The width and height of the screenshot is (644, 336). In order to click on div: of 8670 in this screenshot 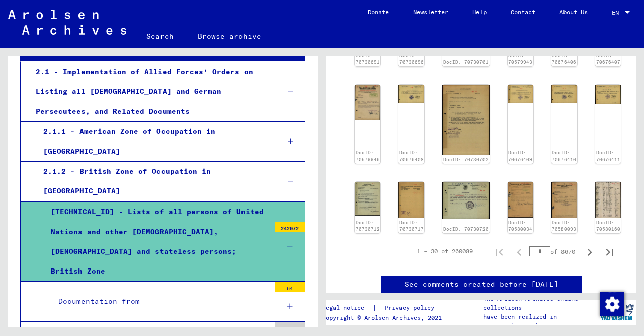, I will do `click(554, 251)`.